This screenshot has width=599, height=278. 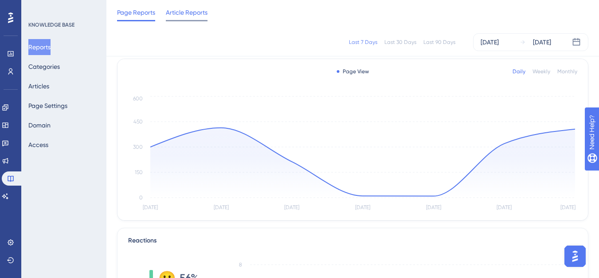 What do you see at coordinates (363, 42) in the screenshot?
I see `div: Last 7 Days` at bounding box center [363, 42].